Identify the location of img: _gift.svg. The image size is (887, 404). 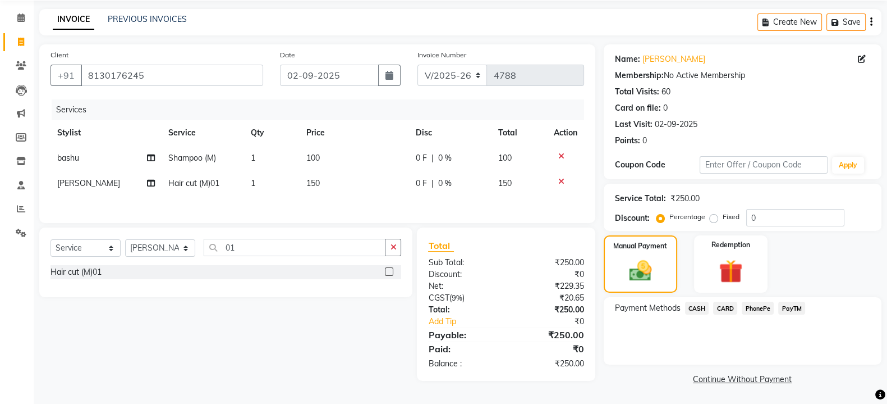
(731, 271).